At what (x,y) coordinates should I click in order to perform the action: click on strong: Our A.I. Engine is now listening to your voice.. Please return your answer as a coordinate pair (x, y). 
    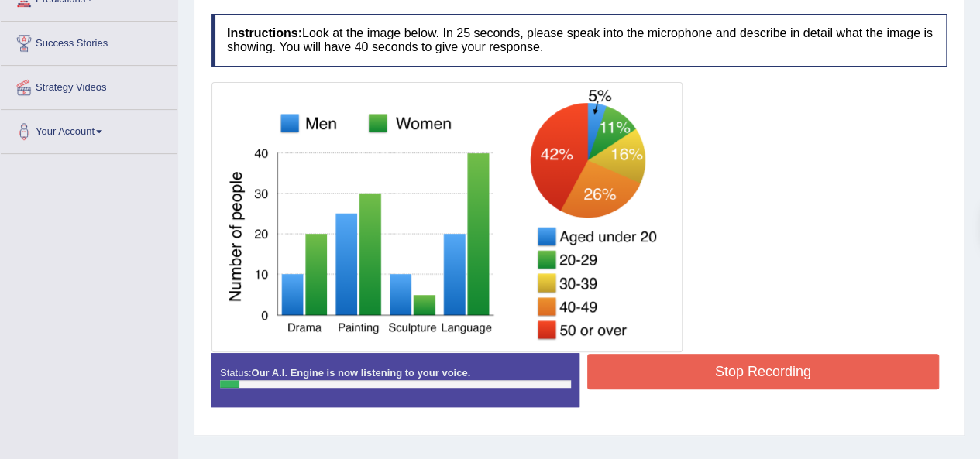
    Looking at the image, I should click on (360, 372).